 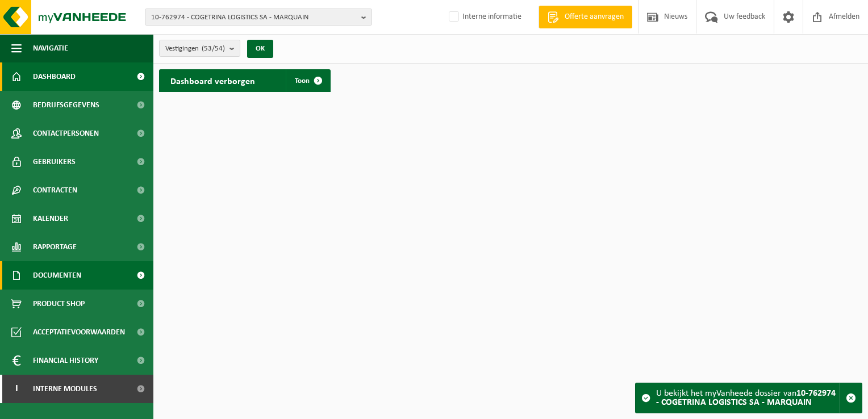 I want to click on span: Product Shop, so click(x=59, y=304).